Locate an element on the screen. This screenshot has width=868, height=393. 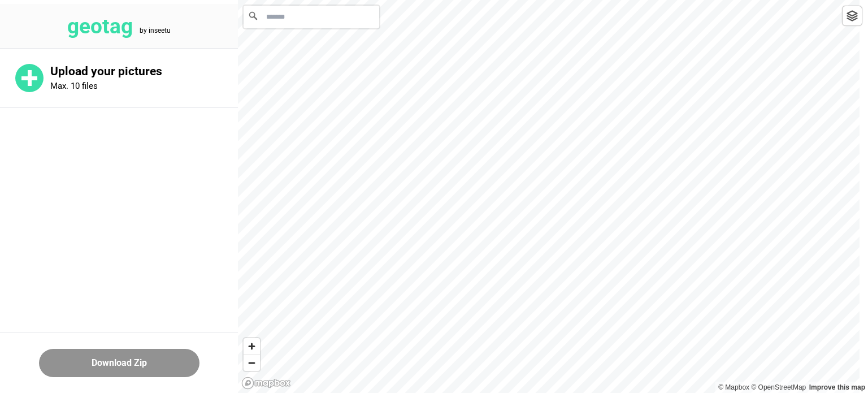
tspan: by inseetu is located at coordinates (155, 31).